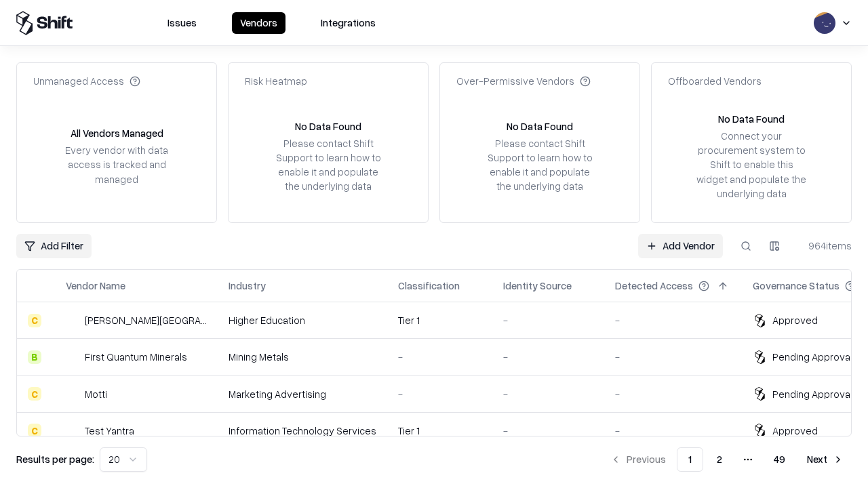 Image resolution: width=868 pixels, height=488 pixels. Describe the element at coordinates (87, 81) in the screenshot. I see `div: Unmanaged Access` at that location.